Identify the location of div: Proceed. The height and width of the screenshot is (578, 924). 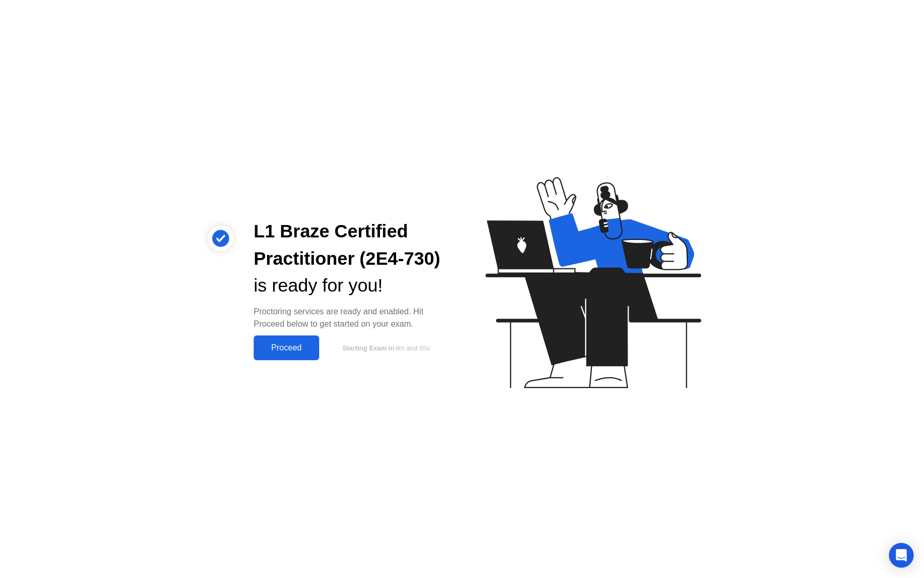
(286, 348).